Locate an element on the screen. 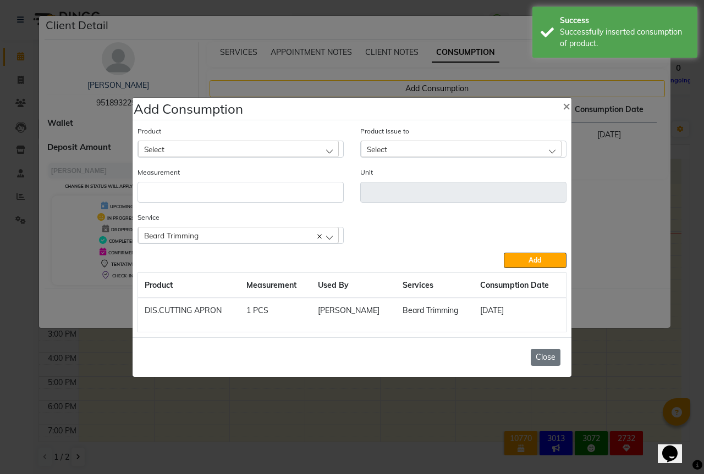 The image size is (704, 474). span: Beard Trimming is located at coordinates (171, 235).